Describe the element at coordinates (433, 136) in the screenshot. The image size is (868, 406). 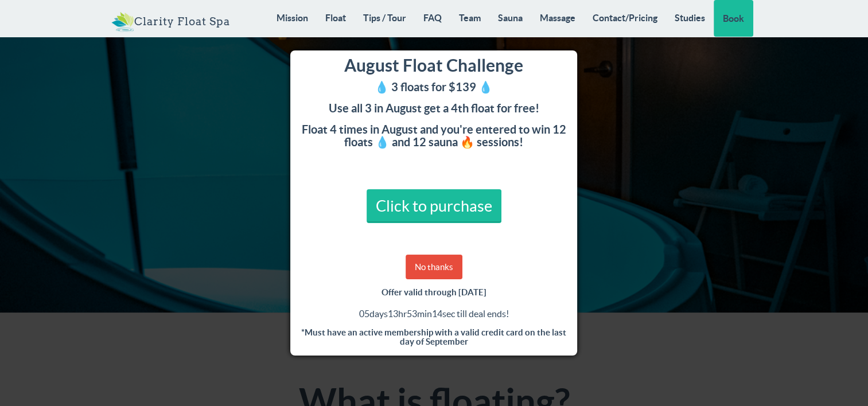
I see `h4: Float 4 times in August and you're entered to win 12 floats 💧 and 12 sauna 🔥 sessions!` at that location.